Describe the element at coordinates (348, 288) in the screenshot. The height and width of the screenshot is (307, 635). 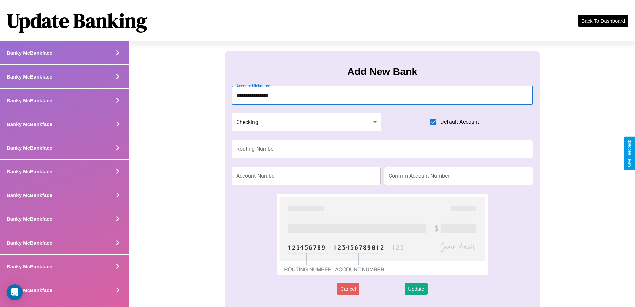
I see `button: Cancel` at that location.